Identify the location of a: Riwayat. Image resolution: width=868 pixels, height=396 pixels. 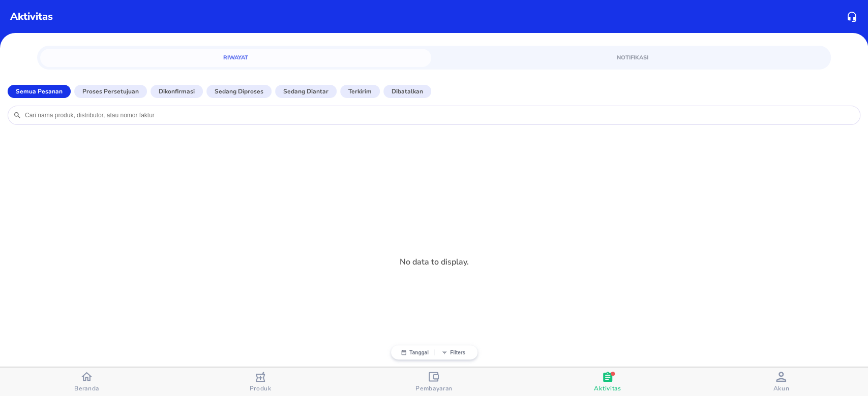
(235, 58).